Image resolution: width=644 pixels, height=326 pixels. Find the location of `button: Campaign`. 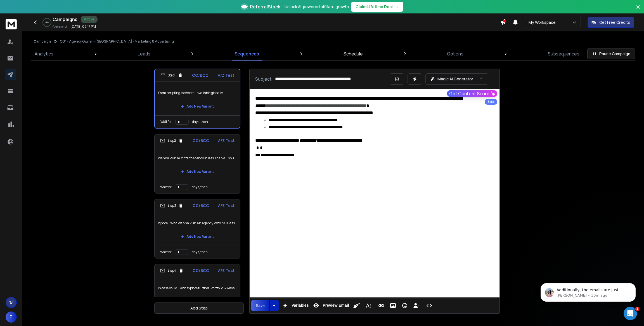

button: Campaign is located at coordinates (42, 41).